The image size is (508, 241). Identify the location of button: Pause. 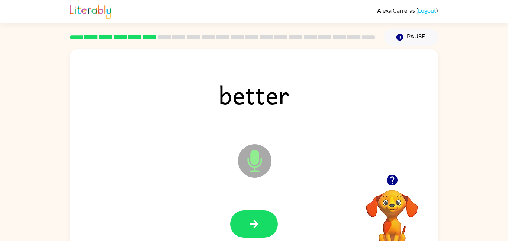
(411, 37).